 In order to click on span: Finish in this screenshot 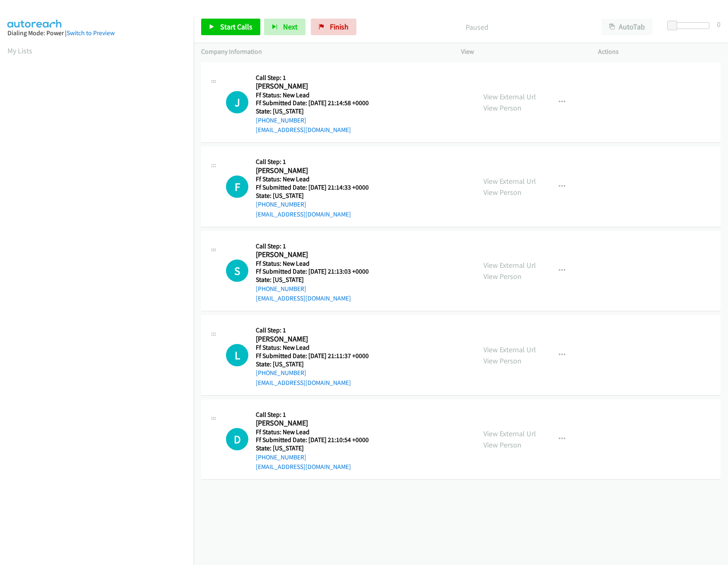, I will do `click(339, 27)`.